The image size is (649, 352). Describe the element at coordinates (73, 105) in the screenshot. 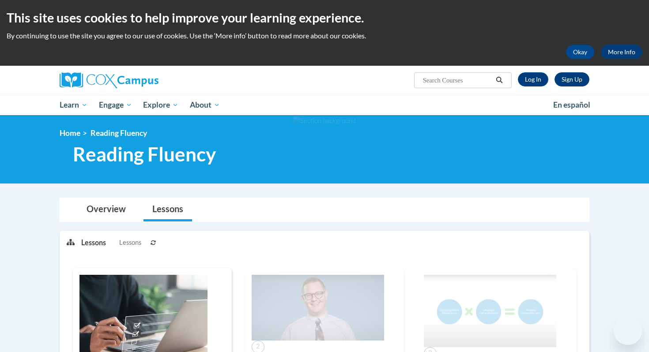

I see `a: Learn` at that location.